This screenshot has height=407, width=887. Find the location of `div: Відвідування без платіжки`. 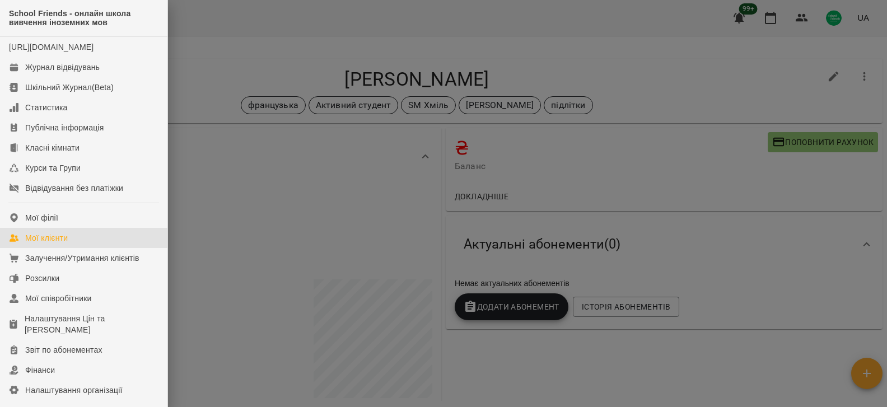

div: Відвідування без платіжки is located at coordinates (74, 188).